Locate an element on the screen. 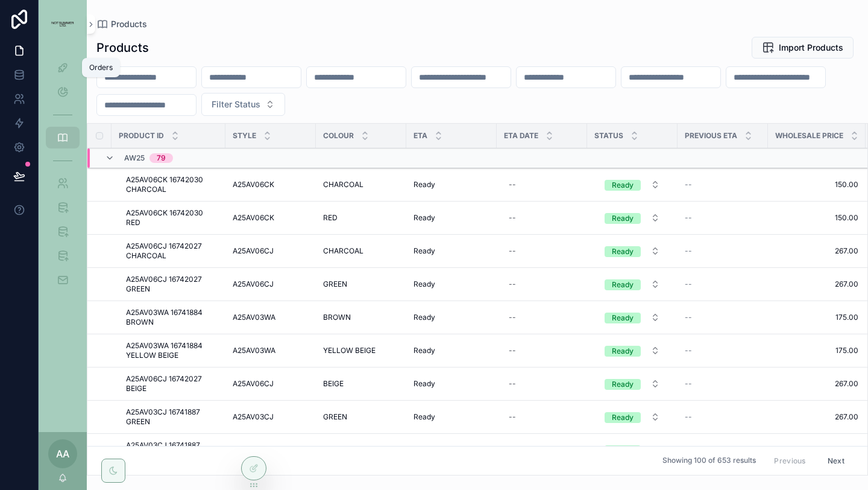  span: A25AV06CK 16742030 CHARCOAL is located at coordinates (172, 185).